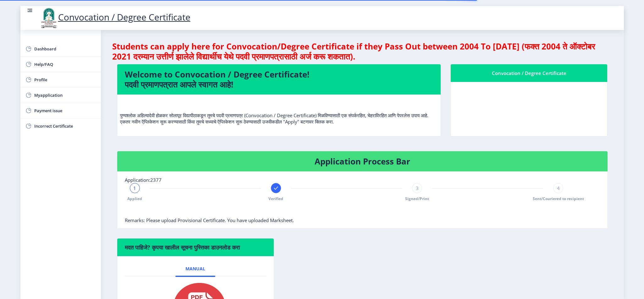 This screenshot has height=299, width=644. I want to click on span: Applied, so click(134, 198).